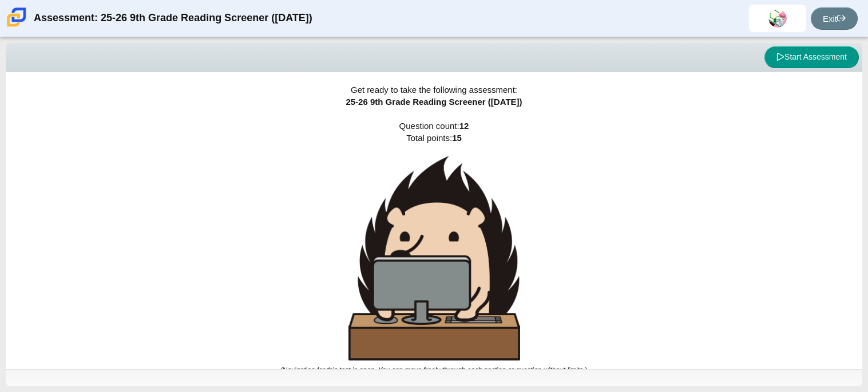  Describe the element at coordinates (17, 25) in the screenshot. I see `a: Carmen School of Science & Technology` at that location.